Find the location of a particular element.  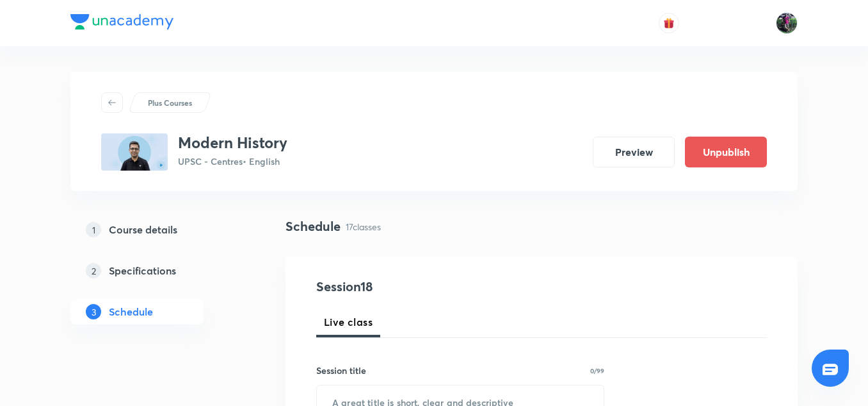

h6: Session title is located at coordinates (342, 369).